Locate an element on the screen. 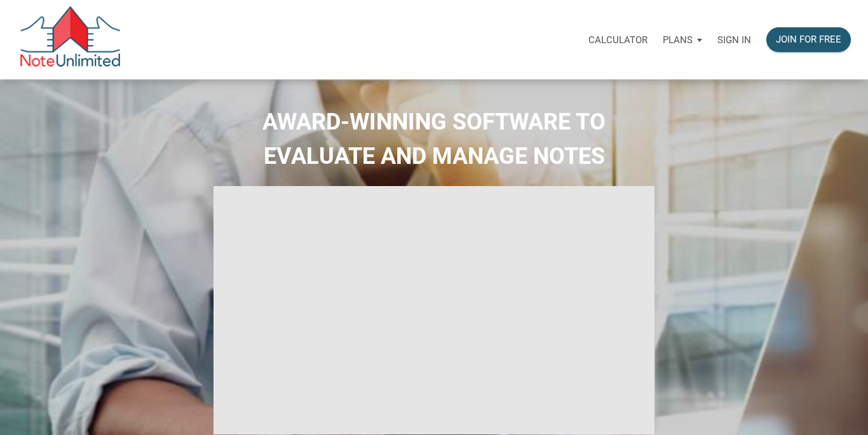  h2: AWARD-WINNING SOFTWARE TO EVALUATE AND MANAGE NOTES is located at coordinates (434, 139).